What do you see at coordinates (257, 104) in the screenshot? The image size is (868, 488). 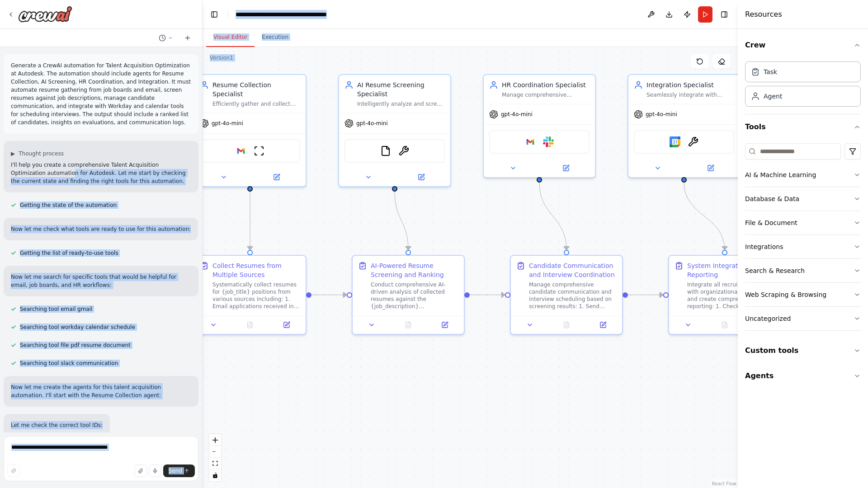 I see `div: Efficiently gather and collect resumes from multiple sources including job boards, email applicat...` at bounding box center [257, 104].